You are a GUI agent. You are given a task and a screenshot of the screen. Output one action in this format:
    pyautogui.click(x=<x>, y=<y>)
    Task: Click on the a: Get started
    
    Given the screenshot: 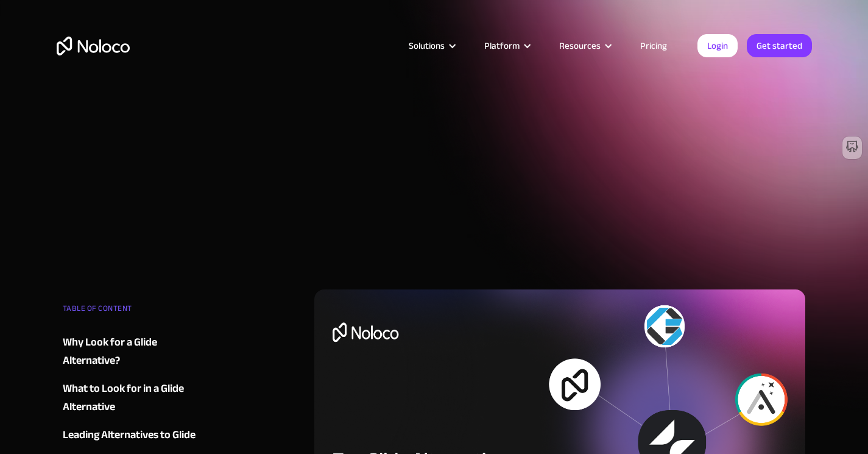 What is the action you would take?
    pyautogui.click(x=779, y=46)
    